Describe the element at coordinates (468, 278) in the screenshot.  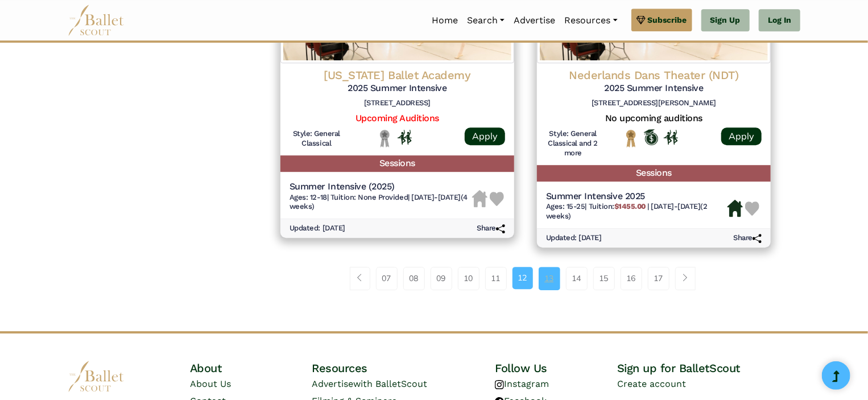
I see `a: 10` at that location.